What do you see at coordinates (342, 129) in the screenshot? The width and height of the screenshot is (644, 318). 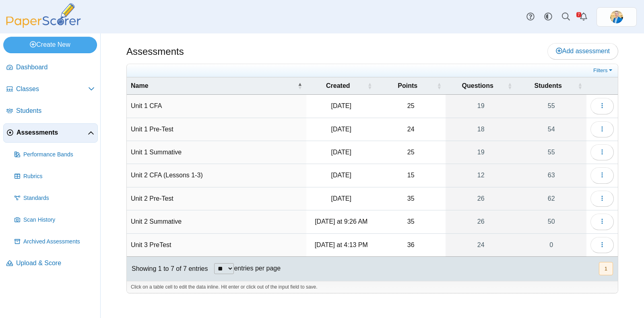 I see `time: Aug 29, 2025 at 2:21 PM` at bounding box center [342, 129].